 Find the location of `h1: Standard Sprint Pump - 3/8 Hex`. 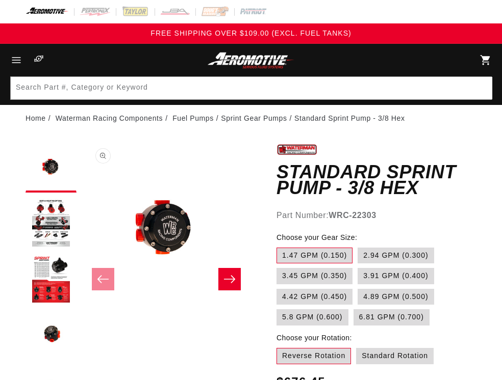

h1: Standard Sprint Pump - 3/8 Hex is located at coordinates (376, 180).